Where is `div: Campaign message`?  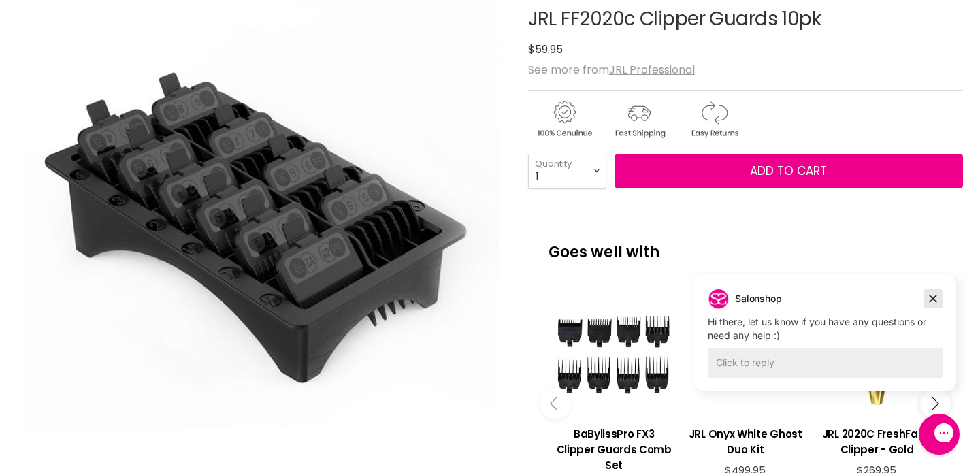 div: Campaign message is located at coordinates (141, 60).